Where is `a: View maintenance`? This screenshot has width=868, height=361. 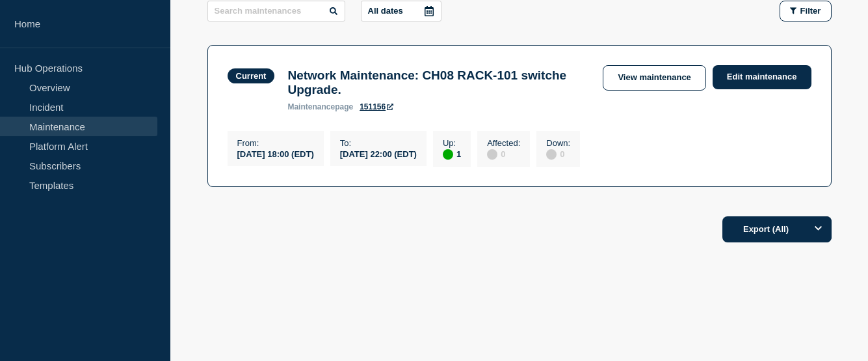 a: View maintenance is located at coordinates (654, 78).